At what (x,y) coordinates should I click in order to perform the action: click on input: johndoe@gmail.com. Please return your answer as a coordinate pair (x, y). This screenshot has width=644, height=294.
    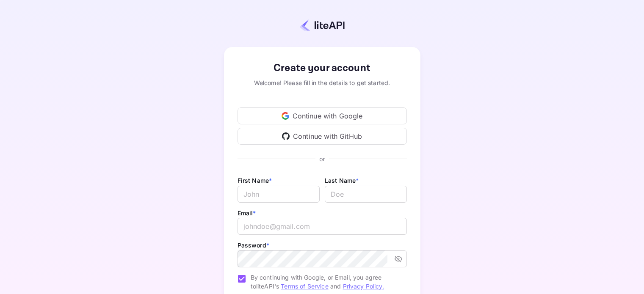
    Looking at the image, I should click on (322, 226).